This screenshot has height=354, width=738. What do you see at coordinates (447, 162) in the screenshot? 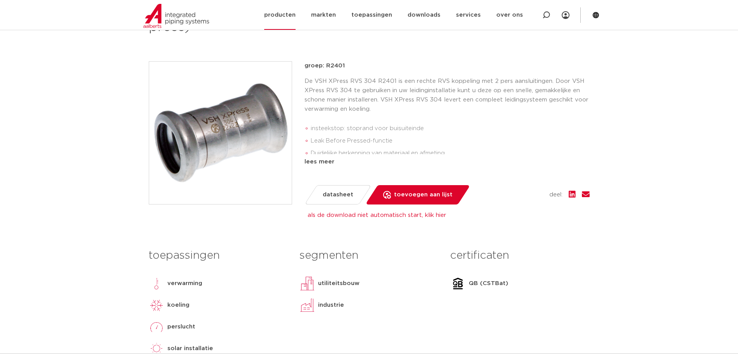
I see `div: lees meer` at bounding box center [447, 162].